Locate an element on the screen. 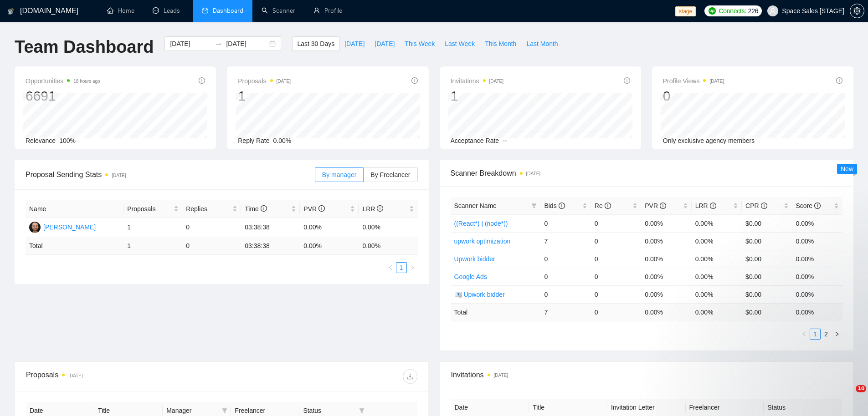  img: VT is located at coordinates (35, 227).